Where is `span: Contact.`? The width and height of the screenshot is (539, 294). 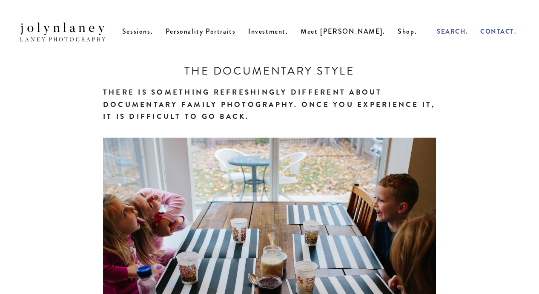
span: Contact. is located at coordinates (498, 32).